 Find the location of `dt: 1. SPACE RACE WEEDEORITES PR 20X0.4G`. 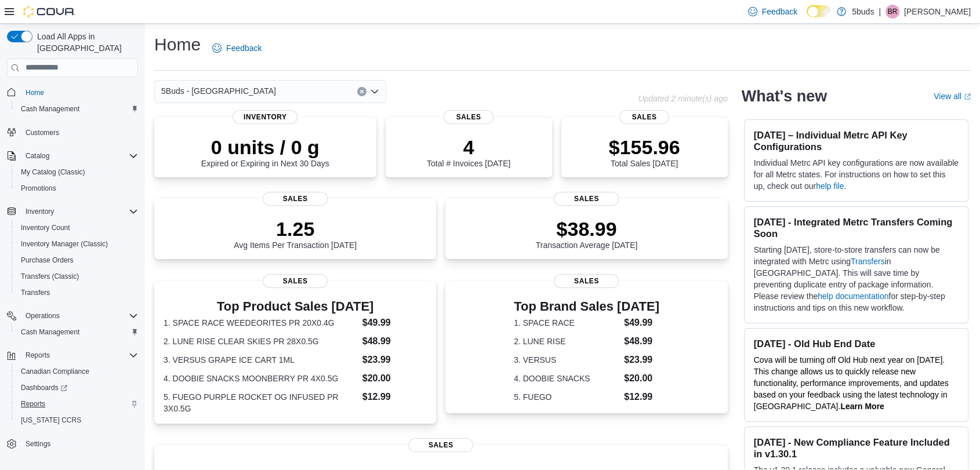

dt: 1. SPACE RACE WEEDEORITES PR 20X0.4G is located at coordinates (261, 323).